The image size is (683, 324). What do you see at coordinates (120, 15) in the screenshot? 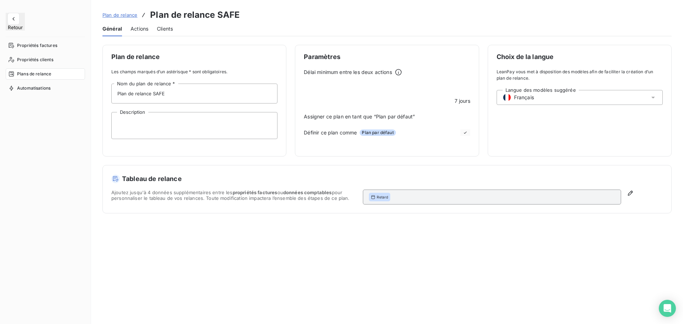
I see `a: Plan de relance` at bounding box center [120, 15].